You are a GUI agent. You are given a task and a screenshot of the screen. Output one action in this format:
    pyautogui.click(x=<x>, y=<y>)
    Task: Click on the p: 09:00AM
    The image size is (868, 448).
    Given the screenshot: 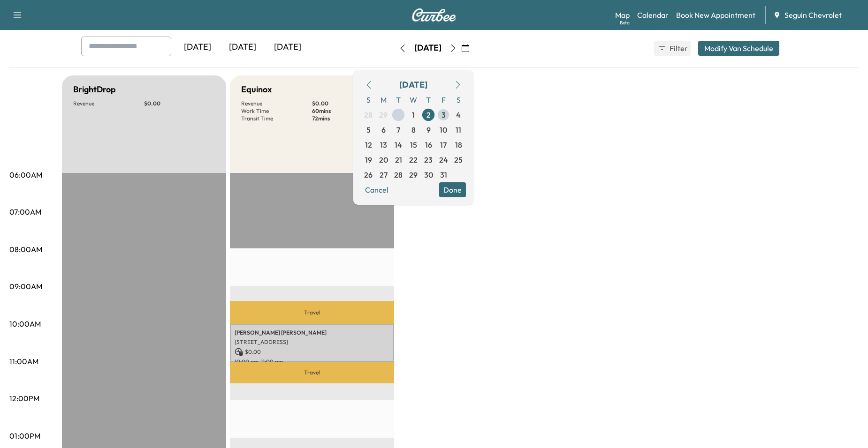 What is the action you would take?
    pyautogui.click(x=26, y=286)
    